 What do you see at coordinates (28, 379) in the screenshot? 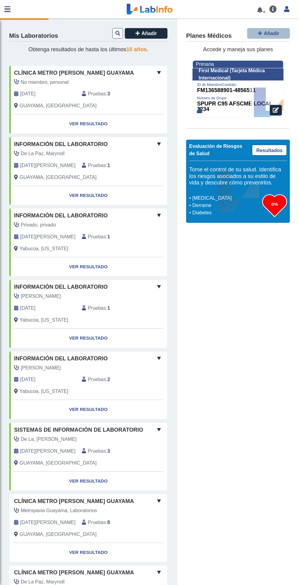
I see `span: 02-11-2020` at bounding box center [28, 379].